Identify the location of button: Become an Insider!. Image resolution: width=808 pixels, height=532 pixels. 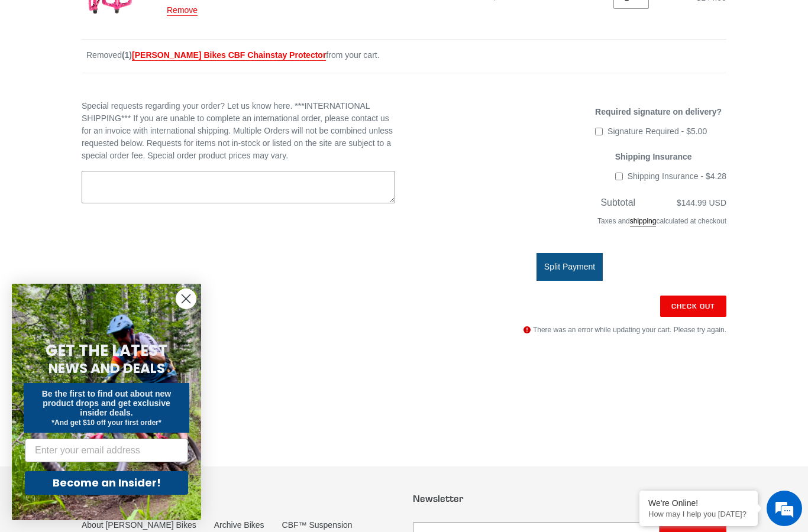
(106, 483).